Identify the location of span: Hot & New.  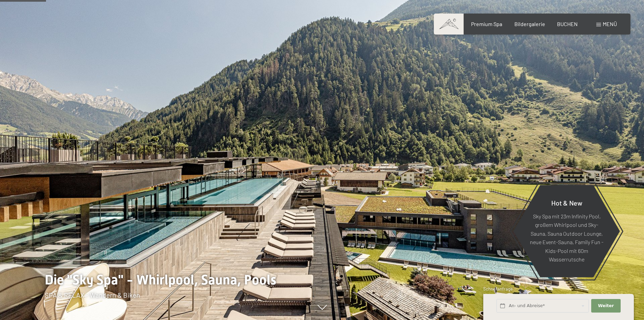
(567, 203).